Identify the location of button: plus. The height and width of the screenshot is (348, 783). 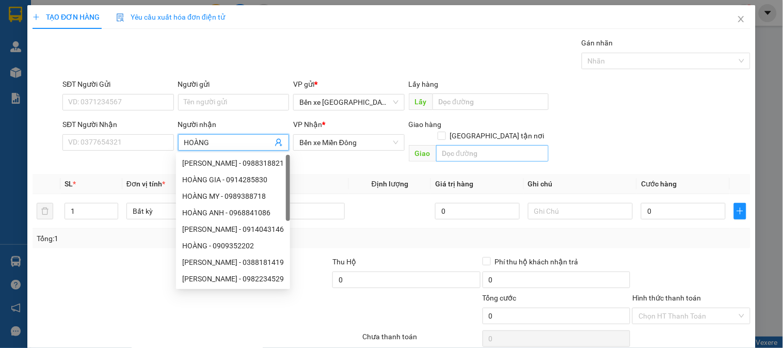
(740, 211).